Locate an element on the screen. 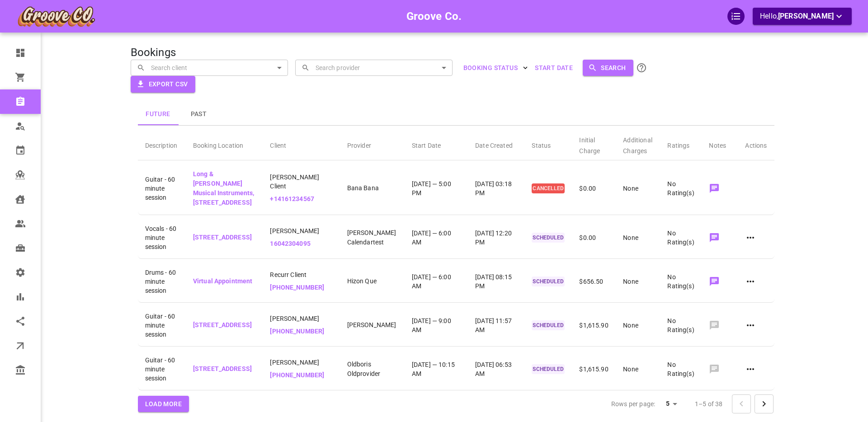 The image size is (868, 422). th: Booking Location is located at coordinates (224, 143).